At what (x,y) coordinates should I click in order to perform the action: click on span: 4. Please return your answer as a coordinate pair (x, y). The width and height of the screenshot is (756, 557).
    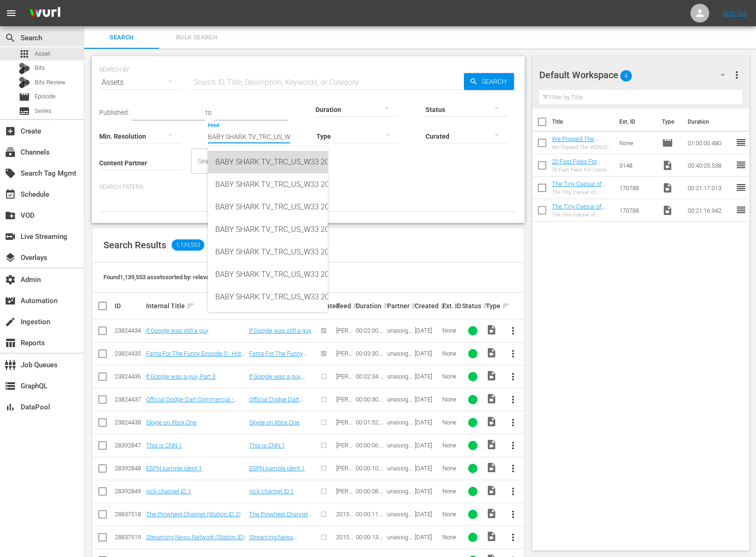
    Looking at the image, I should click on (626, 76).